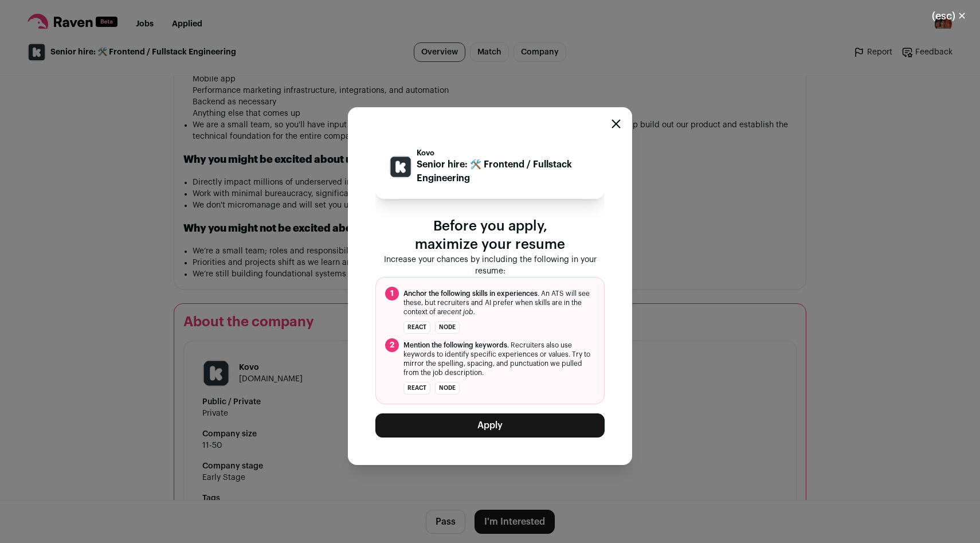 Image resolution: width=980 pixels, height=543 pixels. What do you see at coordinates (392, 345) in the screenshot?
I see `span: 2` at bounding box center [392, 345].